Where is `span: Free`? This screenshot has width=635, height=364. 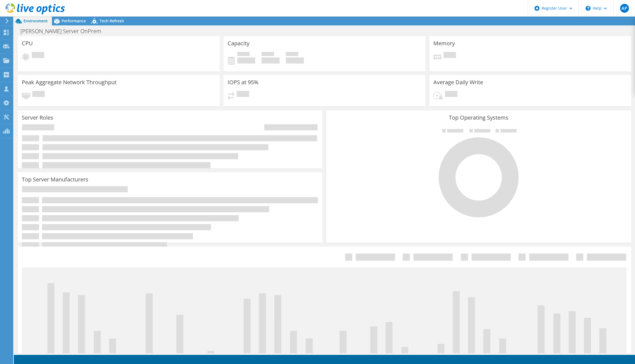 span: Free is located at coordinates (268, 55).